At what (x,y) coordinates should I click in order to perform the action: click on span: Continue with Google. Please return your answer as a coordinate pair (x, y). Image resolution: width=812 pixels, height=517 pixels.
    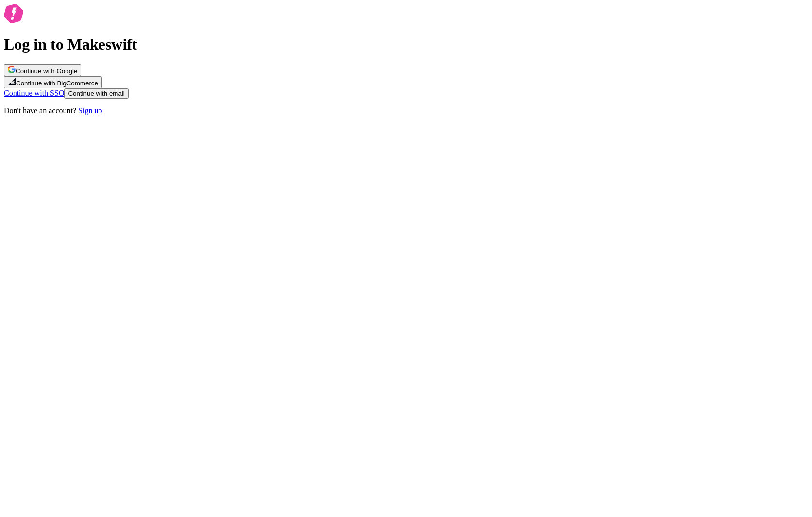
    Looking at the image, I should click on (46, 71).